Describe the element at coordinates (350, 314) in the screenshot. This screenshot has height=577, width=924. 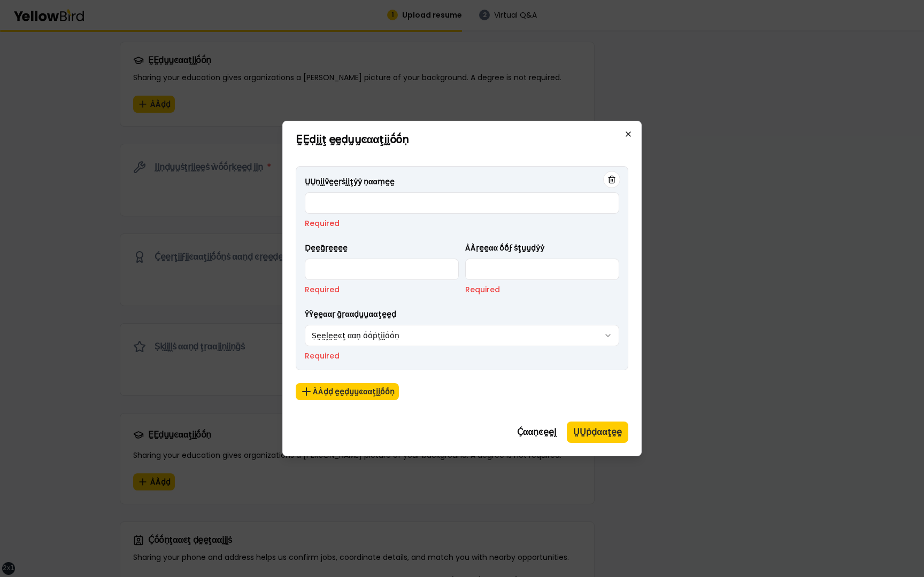
I see `label: ŶŶḛḛααṛ ḡṛααḍṵṵααţḛḛḍ` at that location.